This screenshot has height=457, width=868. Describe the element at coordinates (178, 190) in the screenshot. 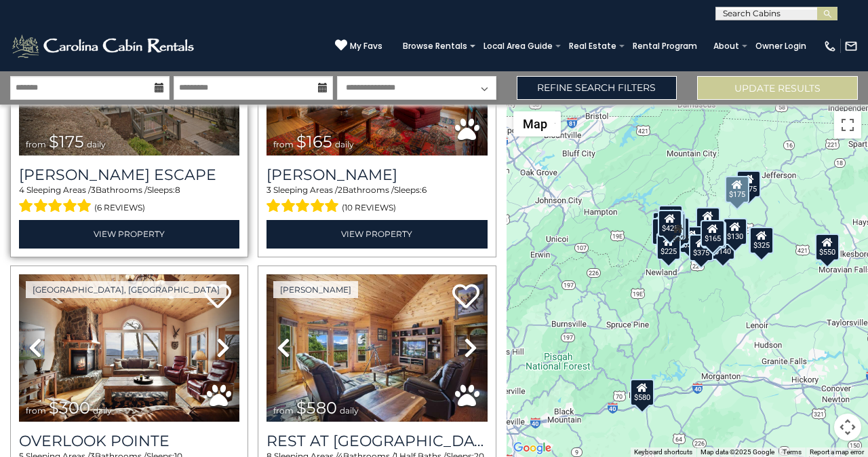

I see `span: 8` at that location.